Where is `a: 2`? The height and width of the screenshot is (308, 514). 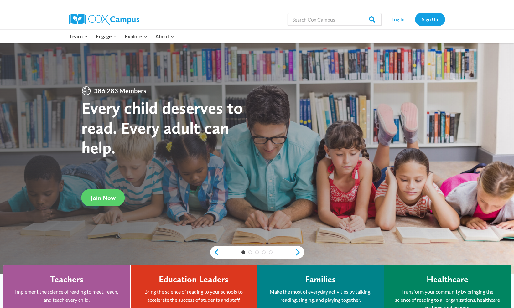
a: 2 is located at coordinates (250, 252).